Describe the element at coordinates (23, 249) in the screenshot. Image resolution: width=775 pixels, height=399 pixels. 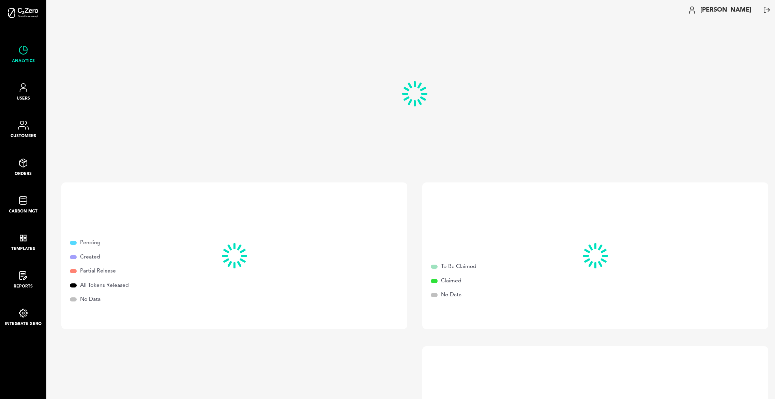
I see `span: Templates` at that location.